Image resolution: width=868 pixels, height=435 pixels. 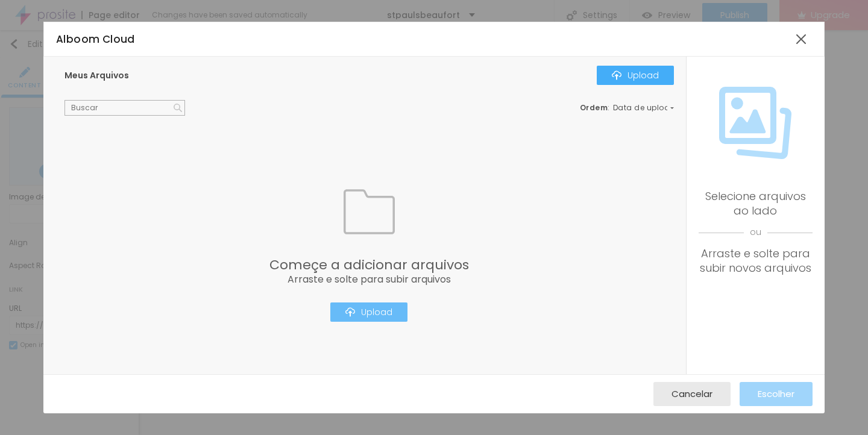 I want to click on span: Meus Arquivos, so click(x=96, y=75).